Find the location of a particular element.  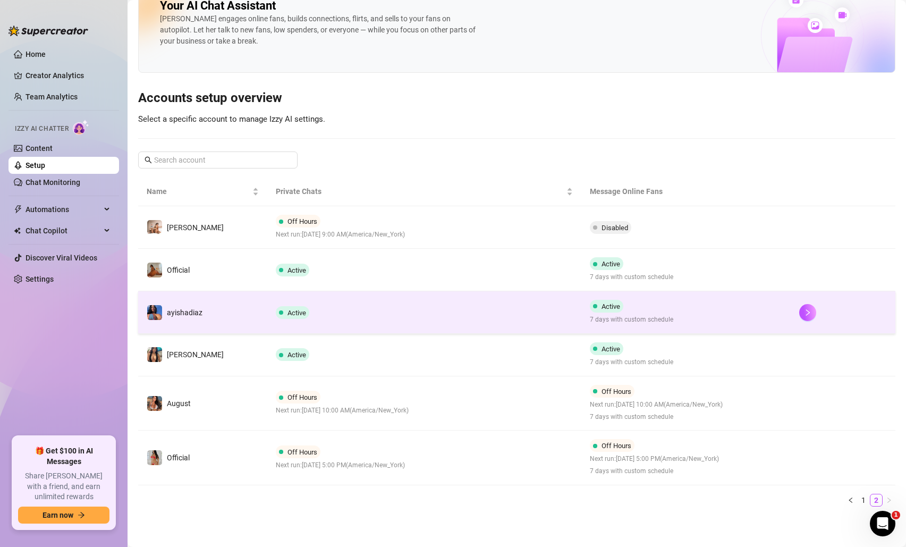

th: Private Chats is located at coordinates (424, 191).